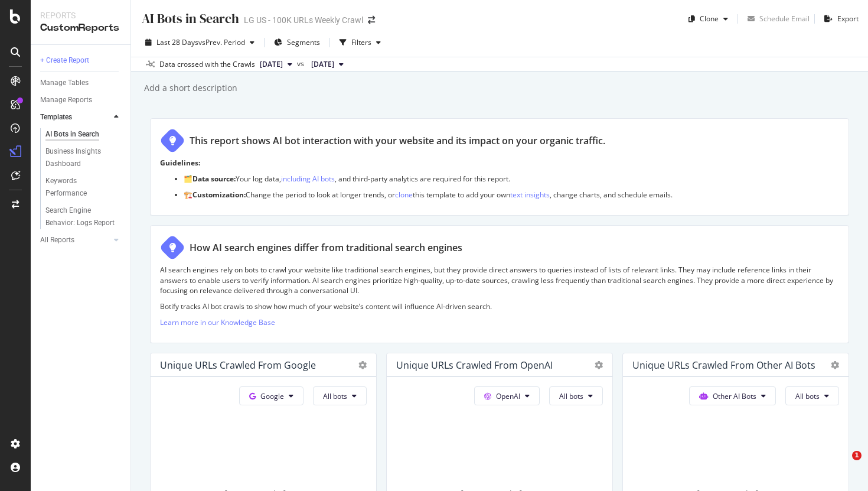 This screenshot has height=491, width=868. I want to click on div: Filters, so click(361, 42).